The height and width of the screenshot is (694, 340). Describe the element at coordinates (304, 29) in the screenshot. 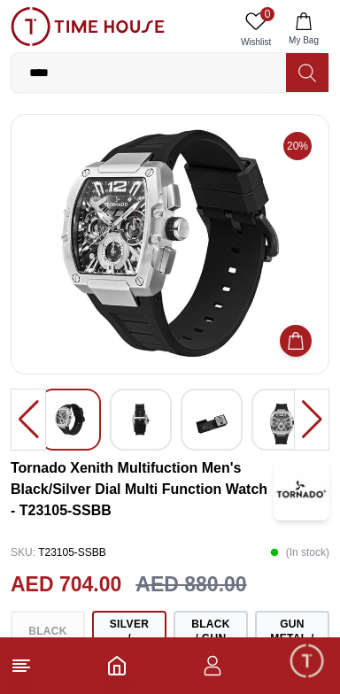

I see `button: My Bag` at that location.